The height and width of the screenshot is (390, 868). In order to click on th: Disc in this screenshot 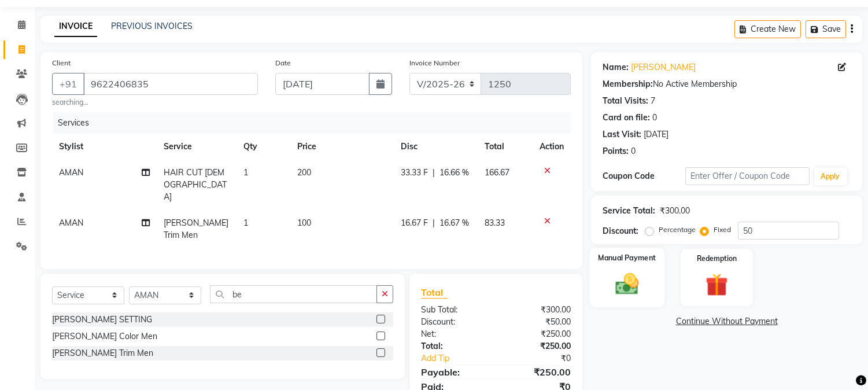, I will do `click(435, 146)`.